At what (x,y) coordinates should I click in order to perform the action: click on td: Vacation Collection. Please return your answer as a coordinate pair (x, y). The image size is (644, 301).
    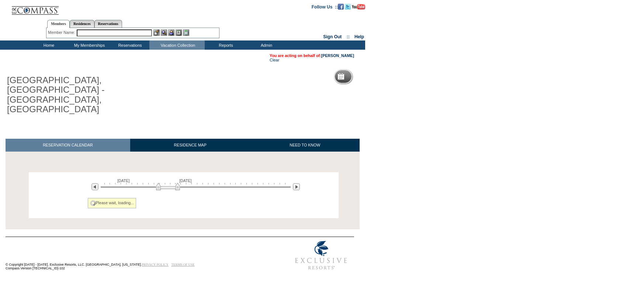
    Looking at the image, I should click on (177, 45).